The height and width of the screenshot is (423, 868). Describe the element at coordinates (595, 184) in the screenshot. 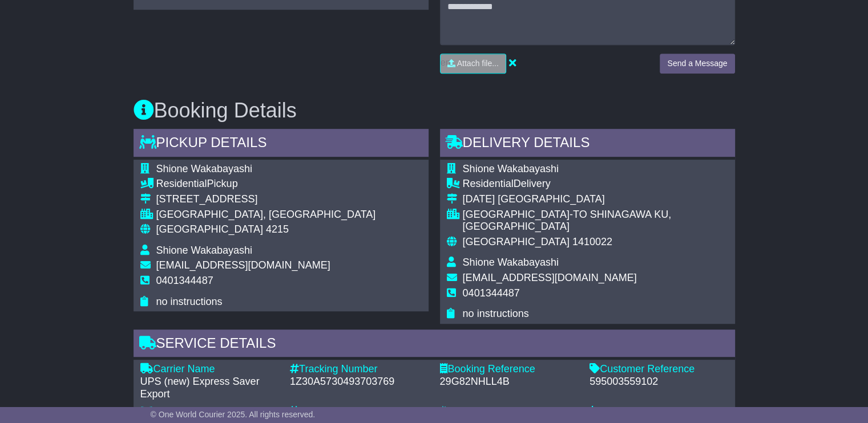

I see `div: Delivery` at that location.